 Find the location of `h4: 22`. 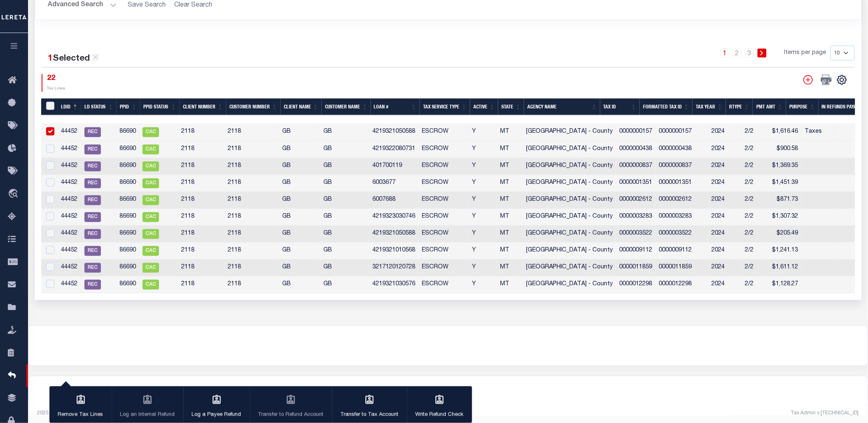

h4: 22 is located at coordinates (57, 78).